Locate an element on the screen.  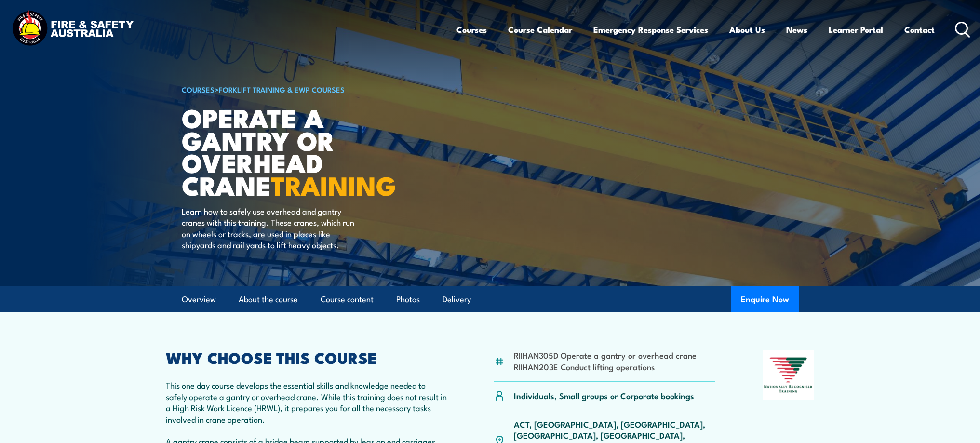
a: News is located at coordinates (797, 29).